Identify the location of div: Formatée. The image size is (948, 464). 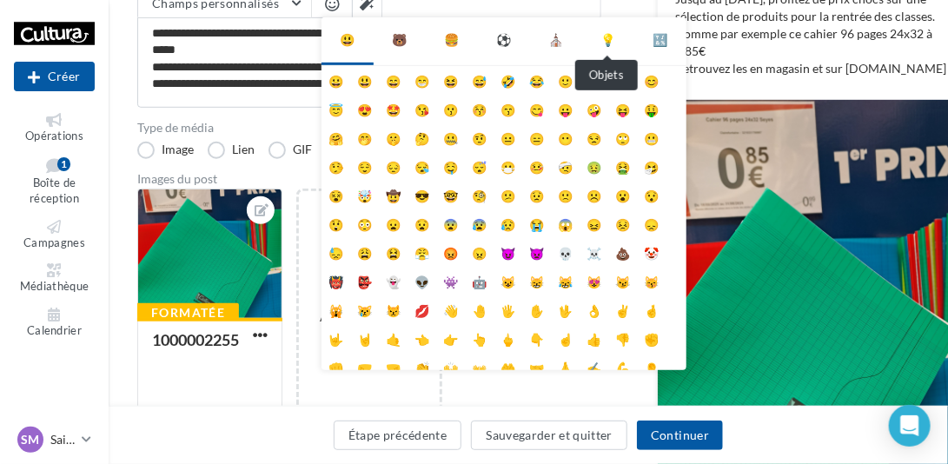
(188, 313).